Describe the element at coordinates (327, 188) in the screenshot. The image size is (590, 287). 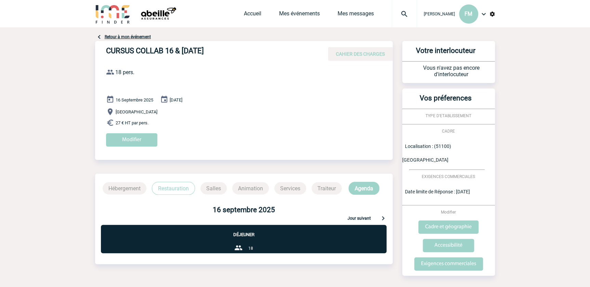
I see `p: Traiteur` at that location.